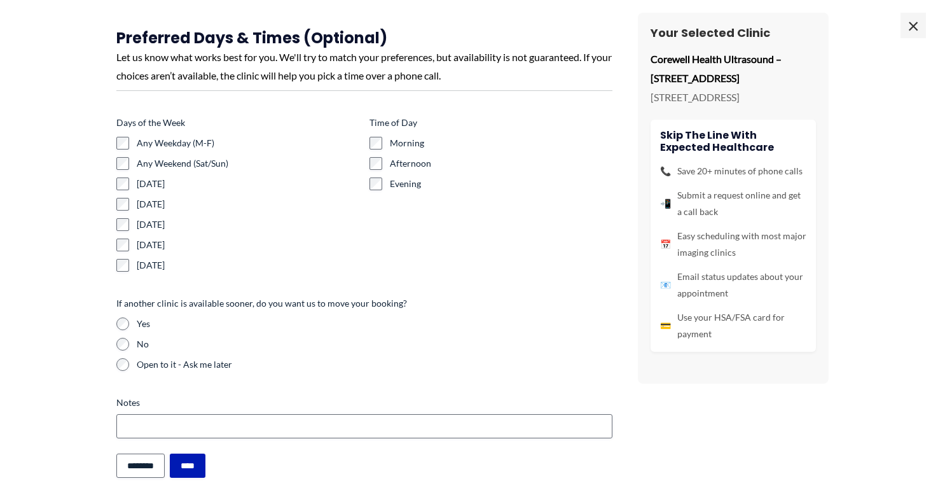 The width and height of the screenshot is (945, 502). I want to click on legend: Days of the Week, so click(151, 123).